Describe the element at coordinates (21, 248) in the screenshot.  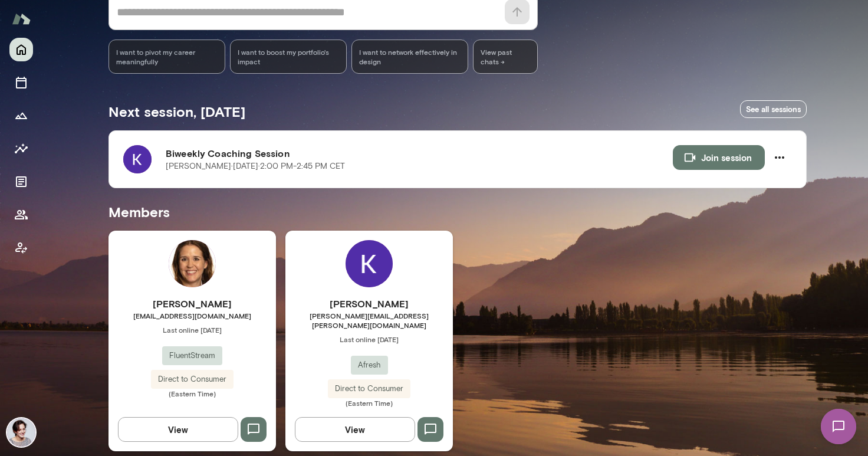
I see `button: Client app` at that location.